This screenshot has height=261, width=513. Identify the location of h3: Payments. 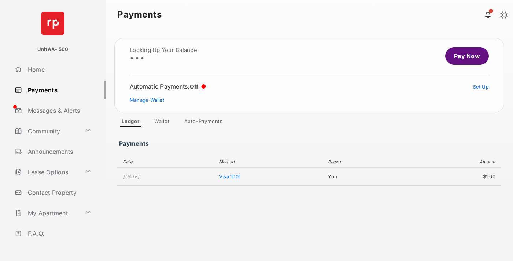
(135, 142).